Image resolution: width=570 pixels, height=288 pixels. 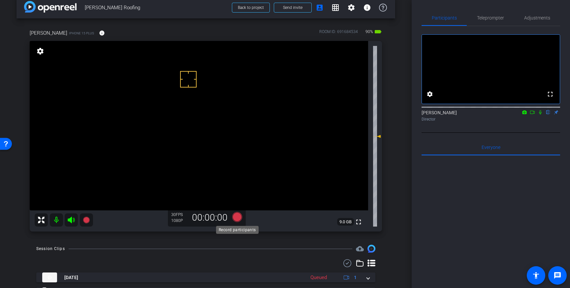 What do you see at coordinates (444, 18) in the screenshot?
I see `span: Participants` at bounding box center [444, 18].